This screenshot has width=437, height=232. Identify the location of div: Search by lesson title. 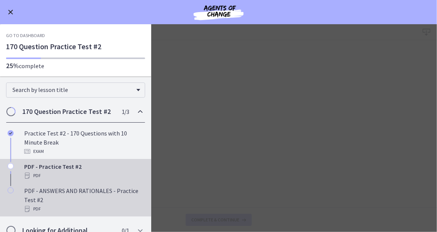
(76, 90).